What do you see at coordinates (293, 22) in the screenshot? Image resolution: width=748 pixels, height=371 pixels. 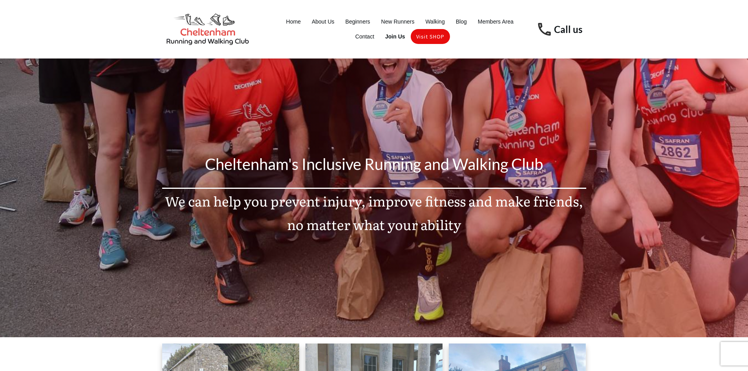 I see `a: Home` at bounding box center [293, 22].